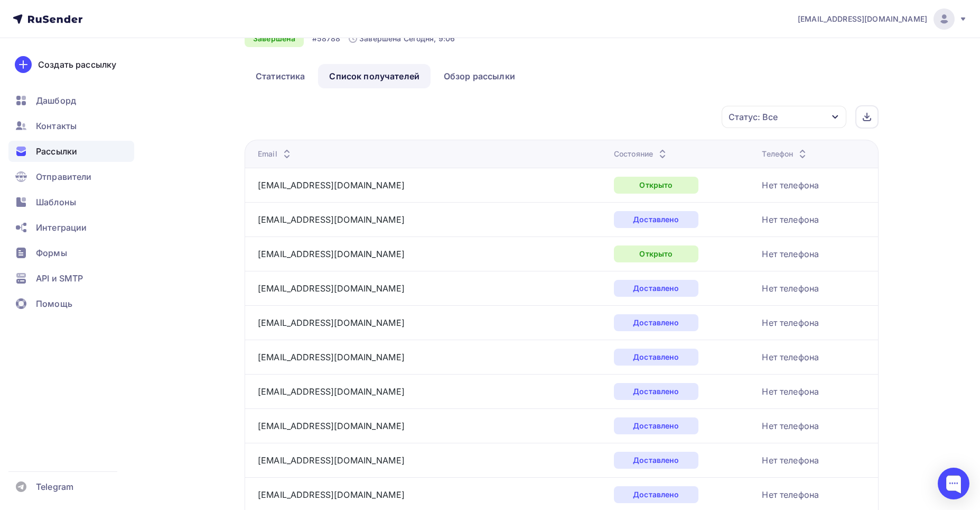 Image resolution: width=980 pixels, height=510 pixels. Describe the element at coordinates (402, 39) in the screenshot. I see `div: Завершена Сегодня, 9:06` at that location.